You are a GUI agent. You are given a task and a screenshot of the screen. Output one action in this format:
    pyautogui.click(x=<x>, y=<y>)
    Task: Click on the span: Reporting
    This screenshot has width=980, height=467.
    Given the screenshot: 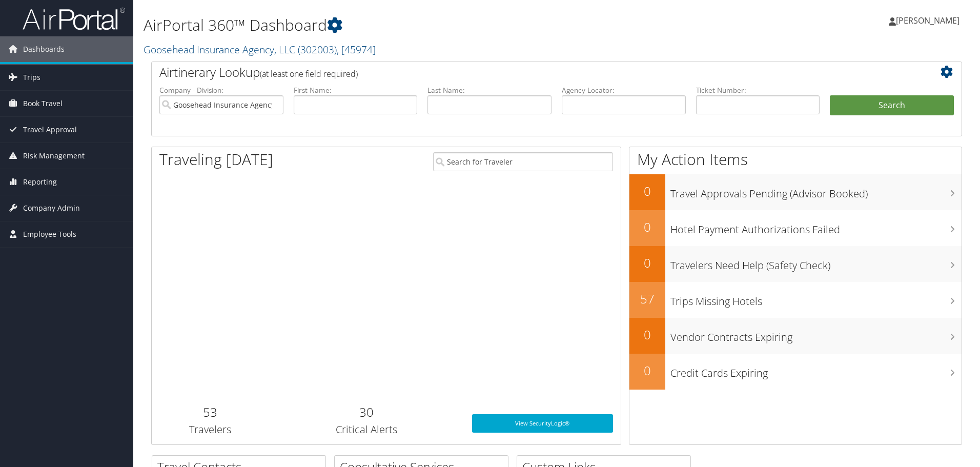 What is the action you would take?
    pyautogui.click(x=40, y=182)
    